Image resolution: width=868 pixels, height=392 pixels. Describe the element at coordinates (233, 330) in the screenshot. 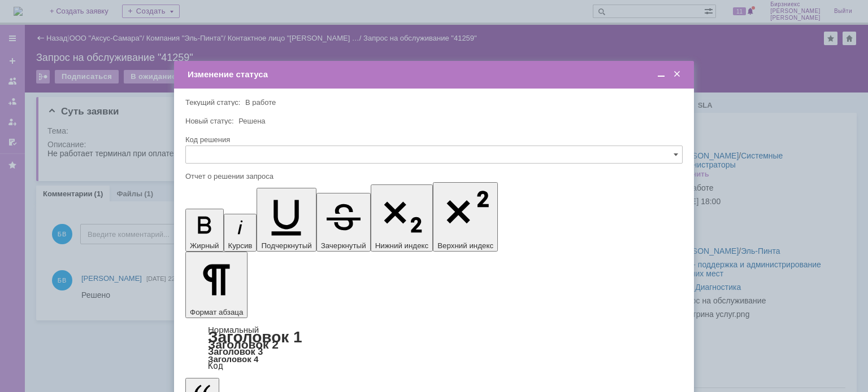

I see `a: Нормальный` at that location.